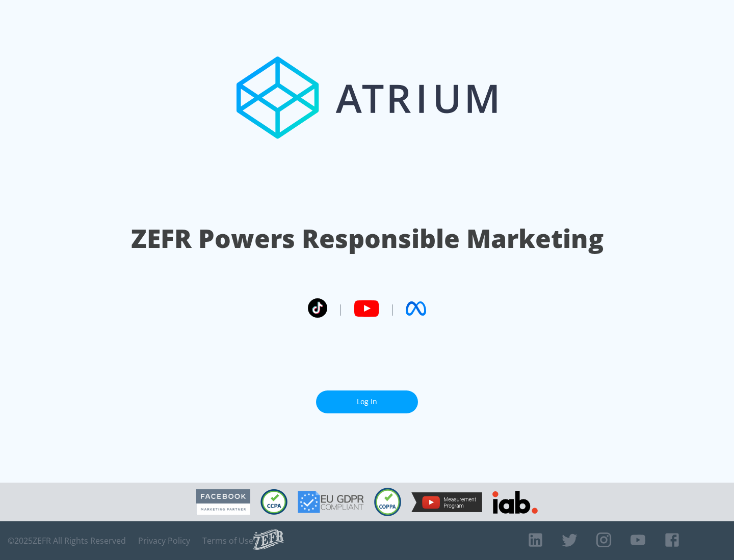 This screenshot has width=734, height=560. What do you see at coordinates (515, 502) in the screenshot?
I see `img: IAB` at bounding box center [515, 502].